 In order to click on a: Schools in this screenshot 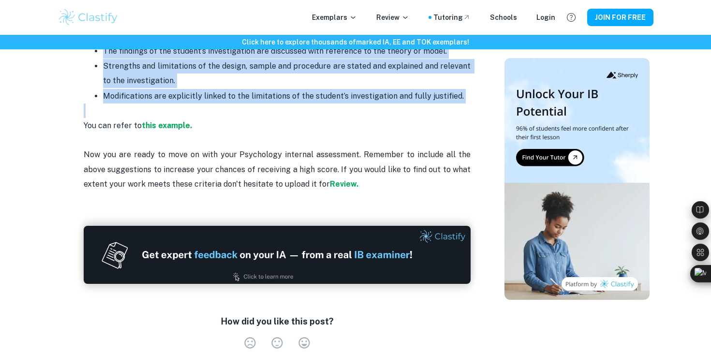, I will do `click(503, 17)`.